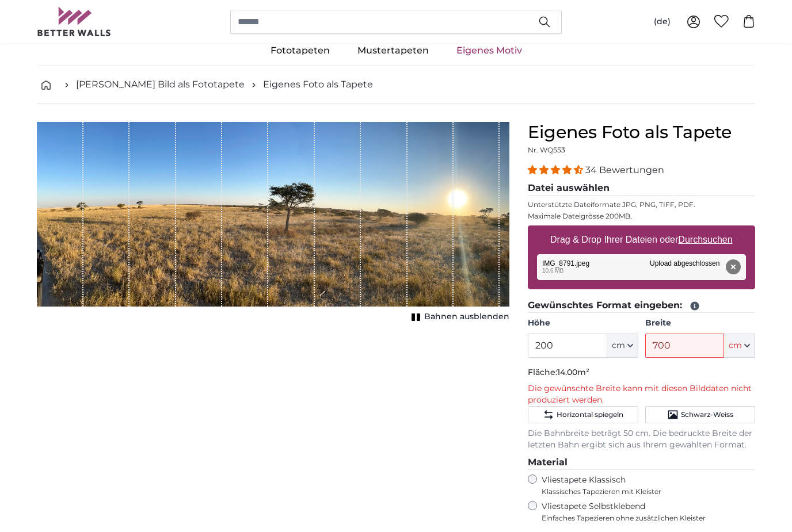 The height and width of the screenshot is (532, 792). Describe the element at coordinates (641, 463) in the screenshot. I see `legend: Material` at that location.